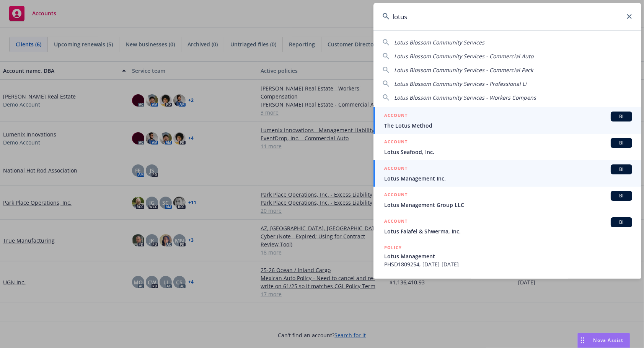  Describe the element at coordinates (507, 199) in the screenshot. I see `a: ACCOUNTBILotus Management Group LLC` at that location.